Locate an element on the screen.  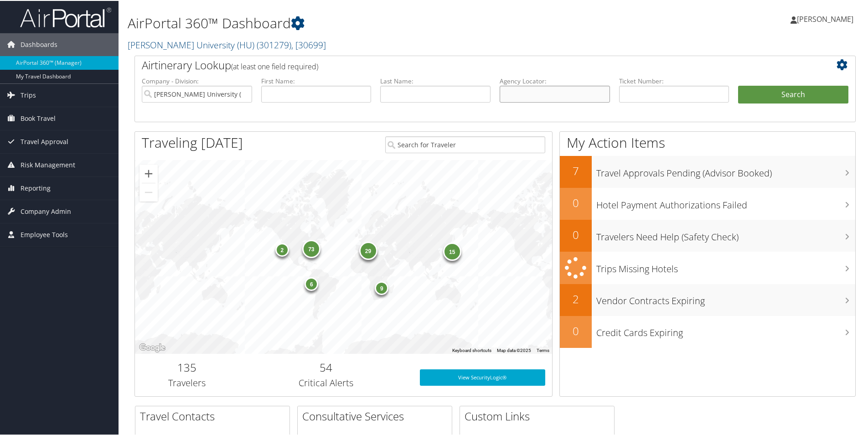
button: Zoom out is located at coordinates (149, 192).